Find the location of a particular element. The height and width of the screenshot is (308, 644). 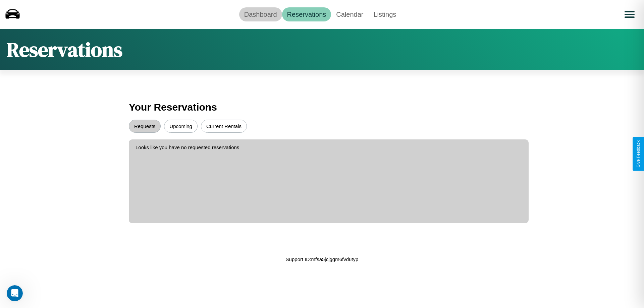

p: Support ID: mfsa5jcjggm6fvd6typ is located at coordinates (322, 259).